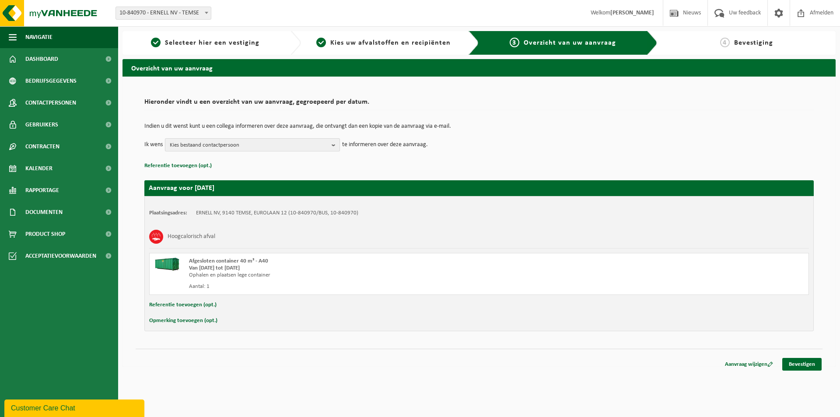 Image resolution: width=840 pixels, height=417 pixels. I want to click on span: Navigatie, so click(39, 37).